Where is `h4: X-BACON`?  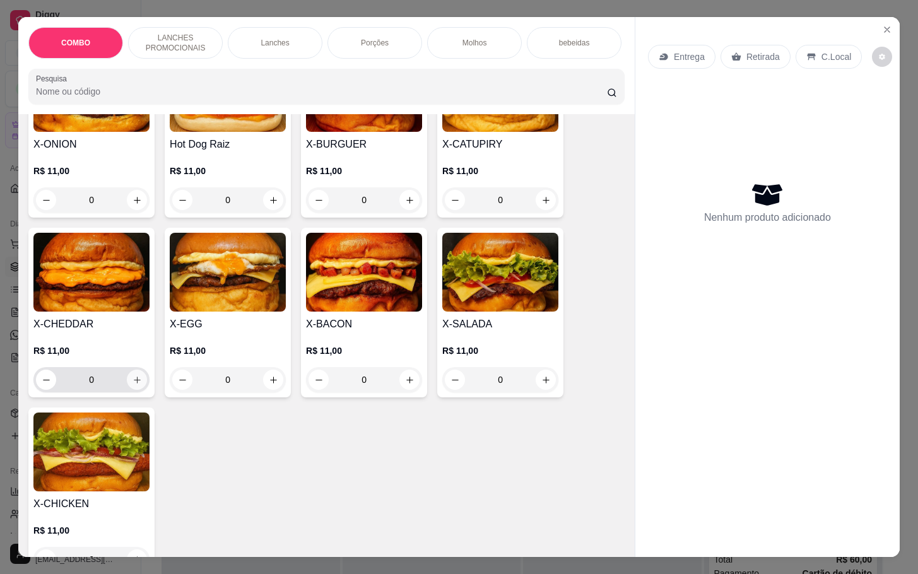 h4: X-BACON is located at coordinates (364, 324).